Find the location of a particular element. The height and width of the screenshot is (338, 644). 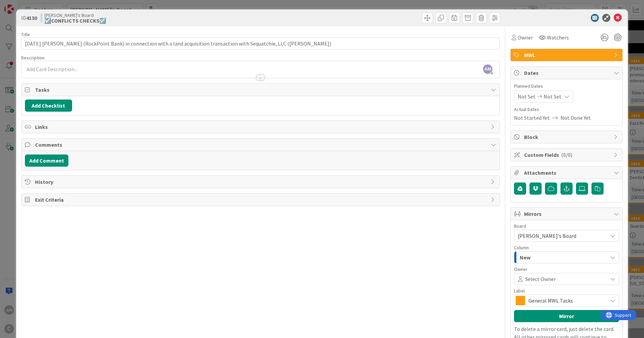

span: ( 0/0 ) is located at coordinates (567, 155).